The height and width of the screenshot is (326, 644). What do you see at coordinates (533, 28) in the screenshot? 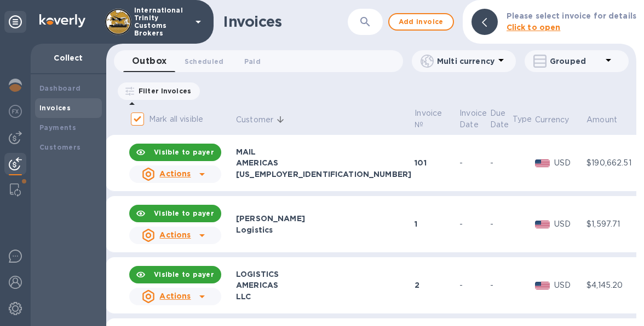
I see `b: Click to open` at bounding box center [533, 28].